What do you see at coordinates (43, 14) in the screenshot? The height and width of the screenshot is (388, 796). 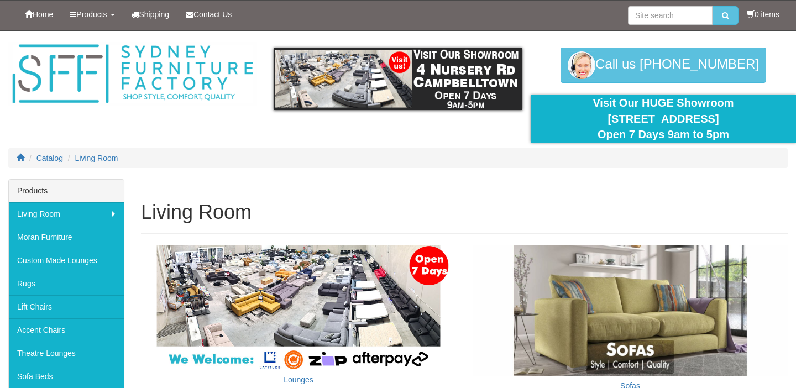 I see `span: Home` at bounding box center [43, 14].